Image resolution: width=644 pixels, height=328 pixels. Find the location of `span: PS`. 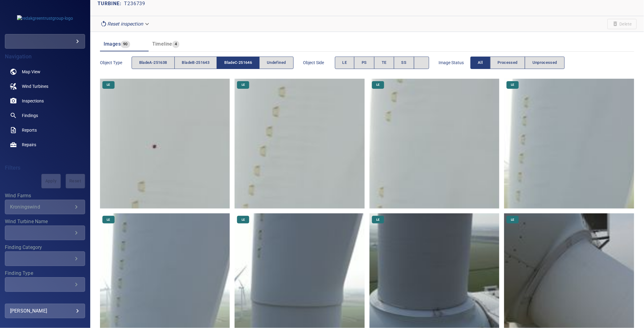

span: PS is located at coordinates (364, 63).